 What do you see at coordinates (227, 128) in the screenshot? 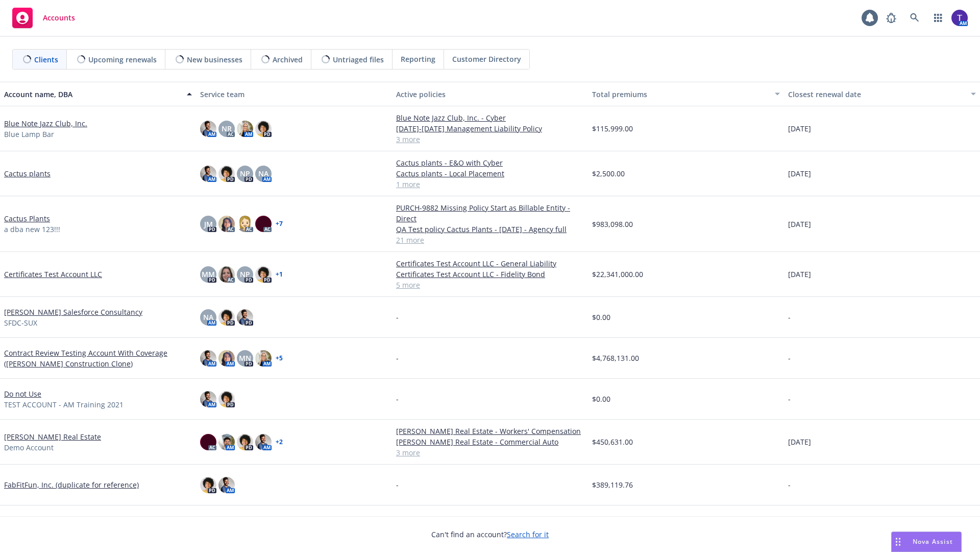
I see `span: NR` at bounding box center [227, 128].